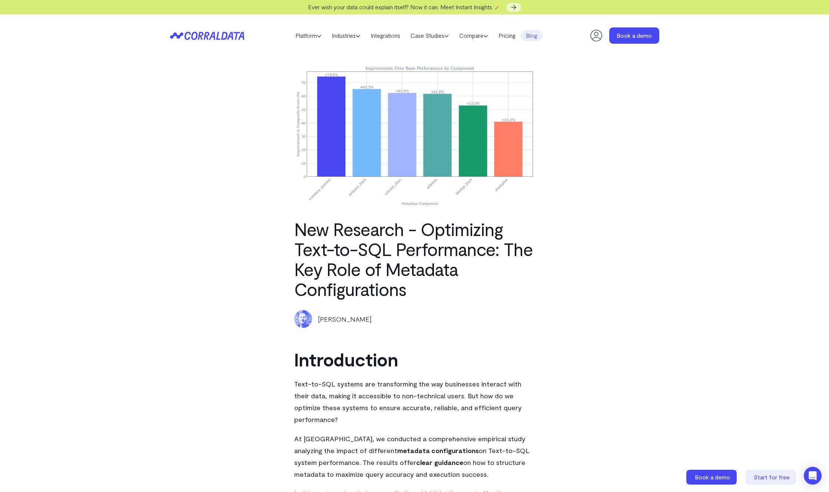 This screenshot has width=829, height=492. What do you see at coordinates (772, 477) in the screenshot?
I see `span: Start for free` at bounding box center [772, 477].